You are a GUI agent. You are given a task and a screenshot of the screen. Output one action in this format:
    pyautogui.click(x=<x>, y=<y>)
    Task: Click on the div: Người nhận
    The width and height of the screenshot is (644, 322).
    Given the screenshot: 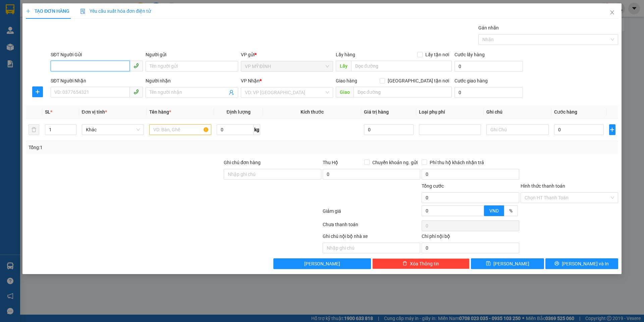 What is the action you would take?
    pyautogui.click(x=192, y=80)
    